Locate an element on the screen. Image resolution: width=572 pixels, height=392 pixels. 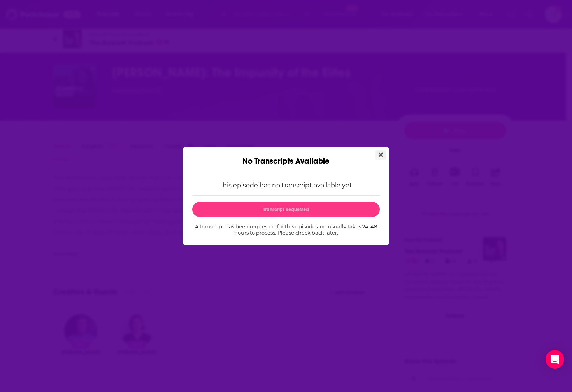
p: This episode has no transcript available yet. is located at coordinates (286, 185).